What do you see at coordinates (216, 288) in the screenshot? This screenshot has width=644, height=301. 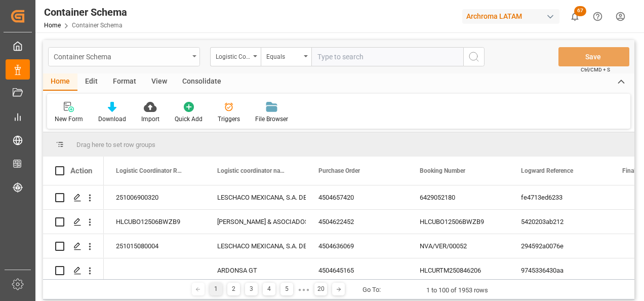 I see `div: 1` at bounding box center [216, 288].